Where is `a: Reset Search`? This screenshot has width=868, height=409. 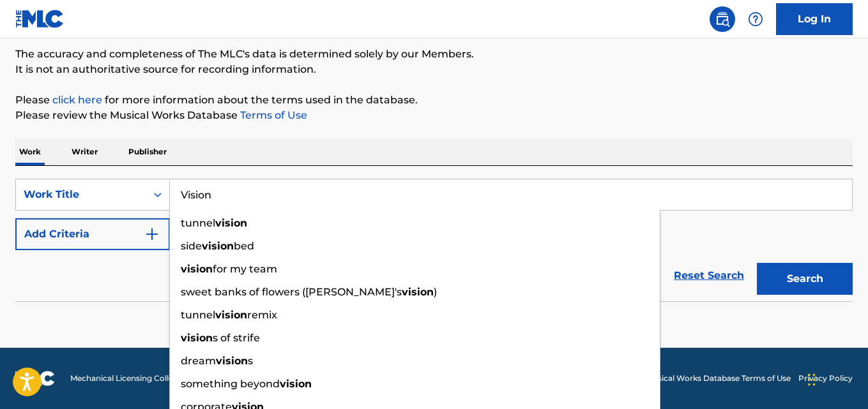
a: Reset Search is located at coordinates (709, 276).